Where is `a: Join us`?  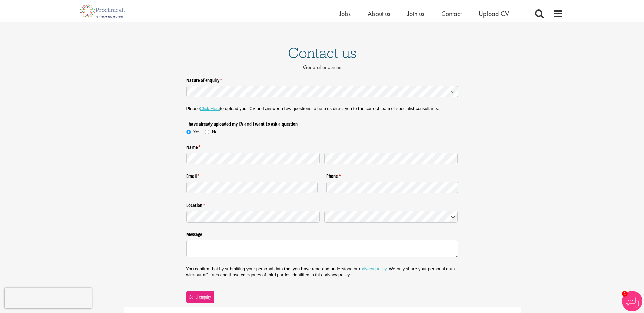
a: Join us is located at coordinates (416, 13).